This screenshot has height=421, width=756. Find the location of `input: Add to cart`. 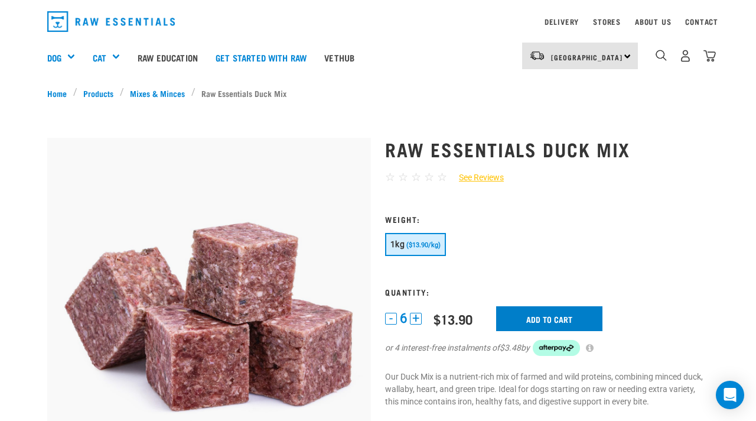

input: Add to cart is located at coordinates (550, 319).